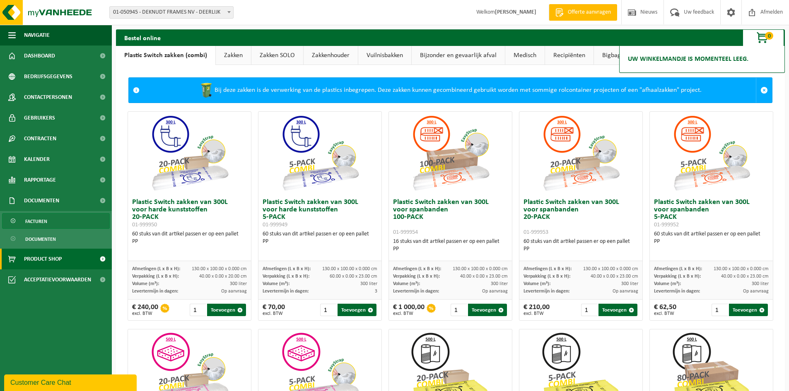 This screenshot has height=391, width=789. What do you see at coordinates (450, 246) in the screenshot?
I see `div: 16 stuks van dit artikel passen er op een pallet` at bounding box center [450, 246].